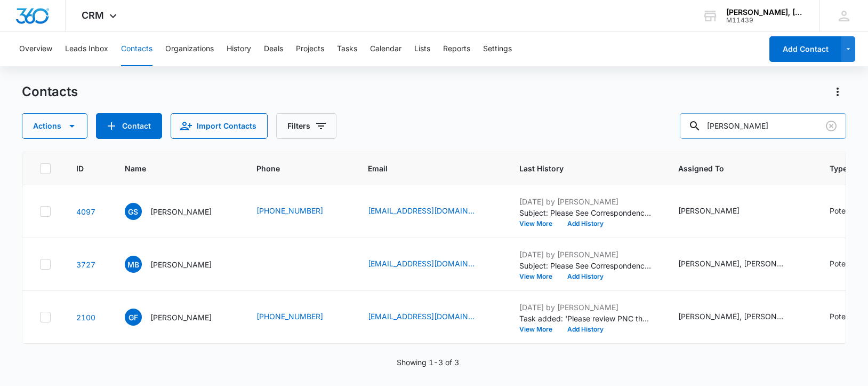 The height and width of the screenshot is (386, 868). What do you see at coordinates (189, 49) in the screenshot?
I see `button: Organizations` at bounding box center [189, 49].